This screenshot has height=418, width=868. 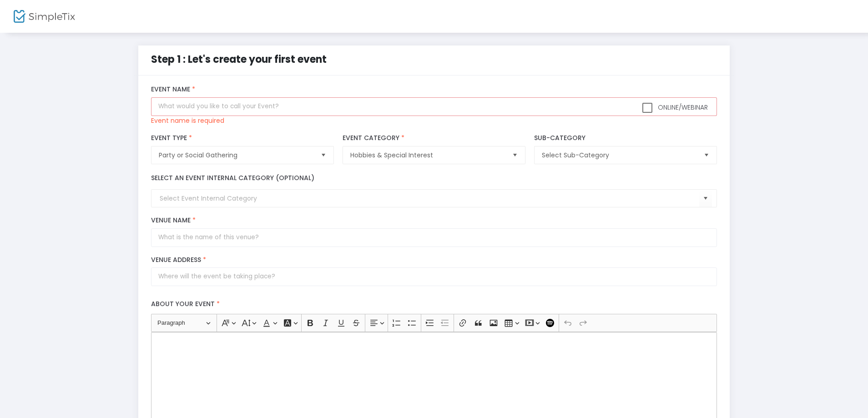 What do you see at coordinates (239, 59) in the screenshot?
I see `span: Step 1 : Let's create your first event` at bounding box center [239, 59].